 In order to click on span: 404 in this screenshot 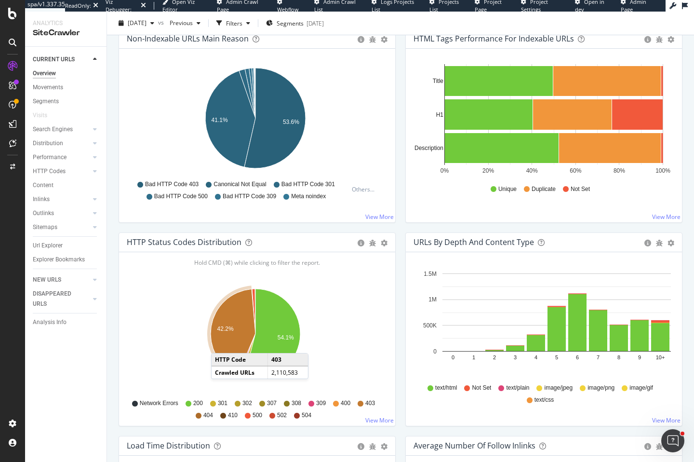, I will do `click(208, 415)`.